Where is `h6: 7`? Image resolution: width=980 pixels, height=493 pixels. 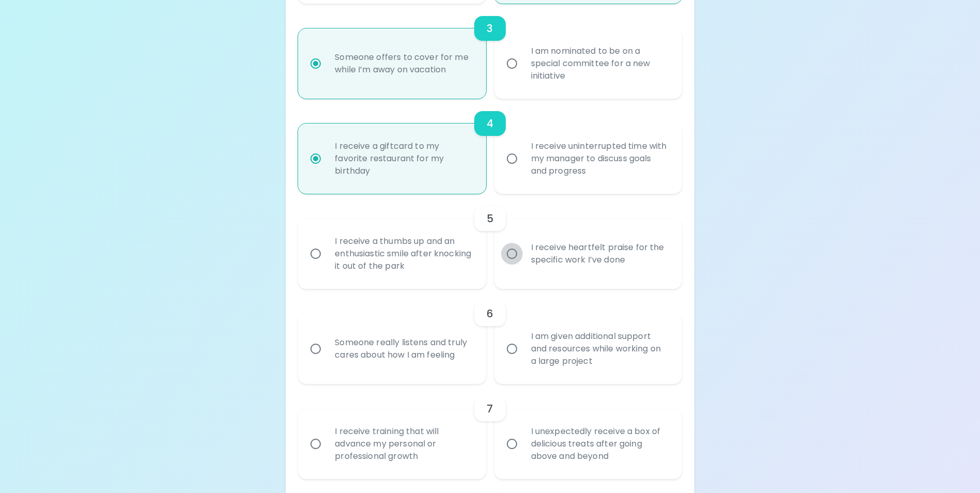 h6: 7 is located at coordinates (490, 409).